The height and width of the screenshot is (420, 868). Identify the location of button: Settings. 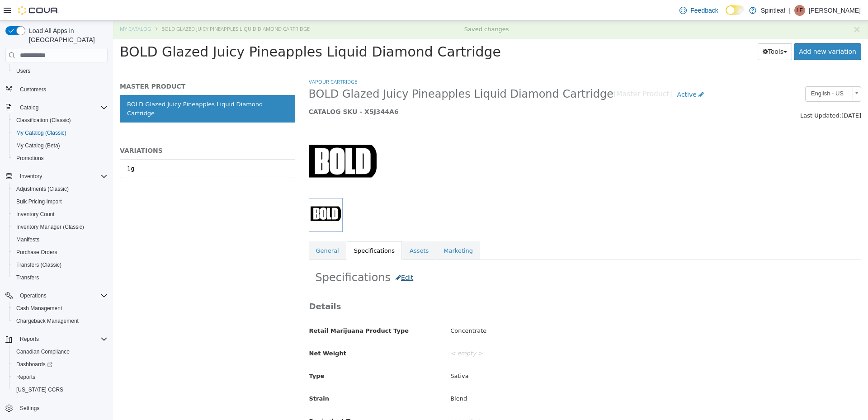
(56, 408).